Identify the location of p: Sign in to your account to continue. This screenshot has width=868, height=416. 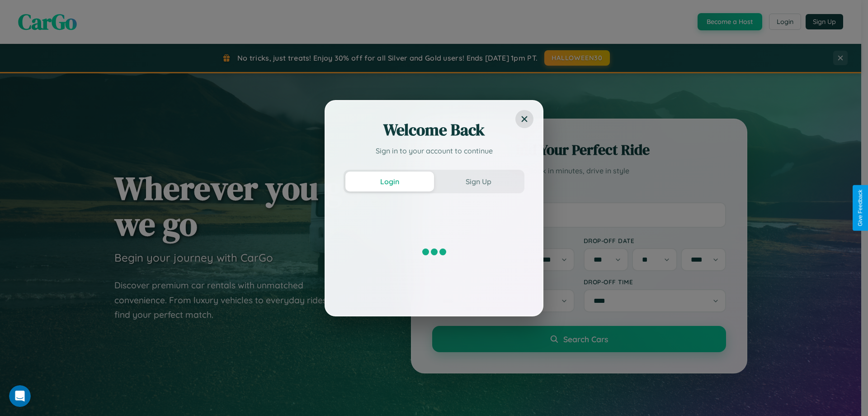
(434, 150).